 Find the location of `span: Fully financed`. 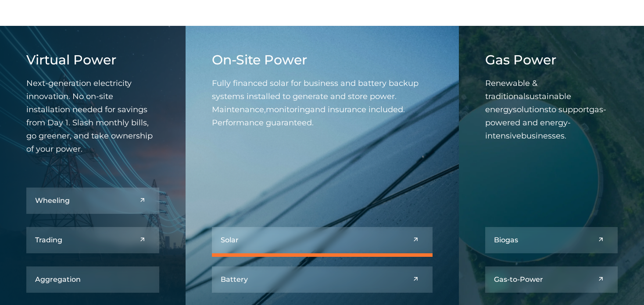

span: Fully financed is located at coordinates (239, 83).